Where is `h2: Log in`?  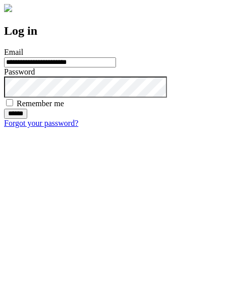
h2: Log in is located at coordinates (113, 31).